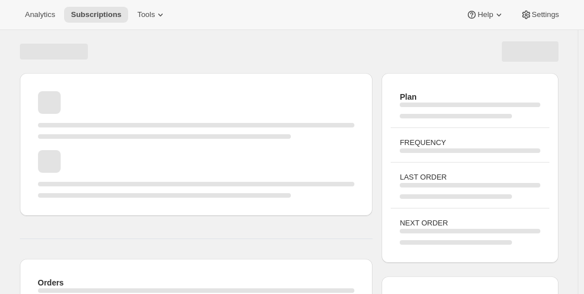  What do you see at coordinates (470, 97) in the screenshot?
I see `h2: Plan` at bounding box center [470, 97].